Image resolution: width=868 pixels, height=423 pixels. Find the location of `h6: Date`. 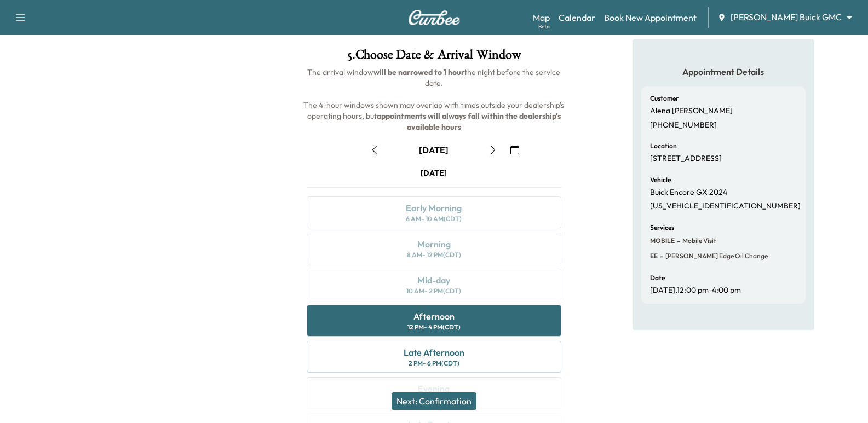

h6: Date is located at coordinates (658, 278).